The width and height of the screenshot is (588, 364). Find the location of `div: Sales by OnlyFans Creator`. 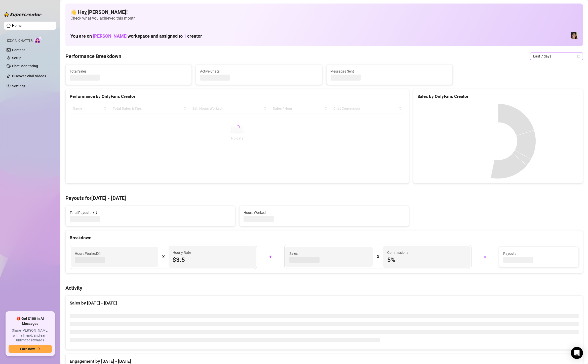

div: Sales by OnlyFans Creator is located at coordinates (498, 96).